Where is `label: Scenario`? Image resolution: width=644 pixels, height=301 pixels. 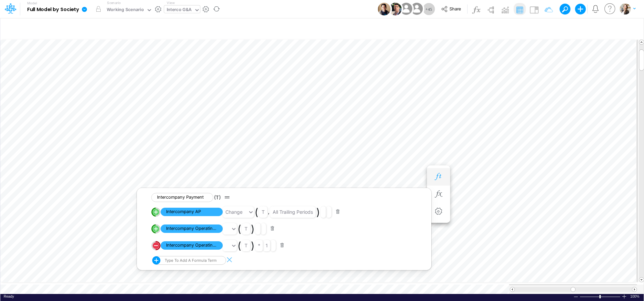
label: Scenario is located at coordinates (114, 3).